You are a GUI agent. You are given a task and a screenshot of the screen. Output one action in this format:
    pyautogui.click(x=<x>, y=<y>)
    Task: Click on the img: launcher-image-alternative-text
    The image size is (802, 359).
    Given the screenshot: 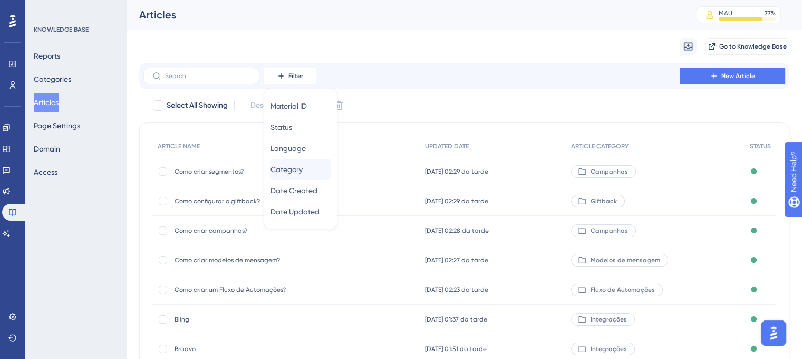 What is the action you would take?
    pyautogui.click(x=16, y=16)
    